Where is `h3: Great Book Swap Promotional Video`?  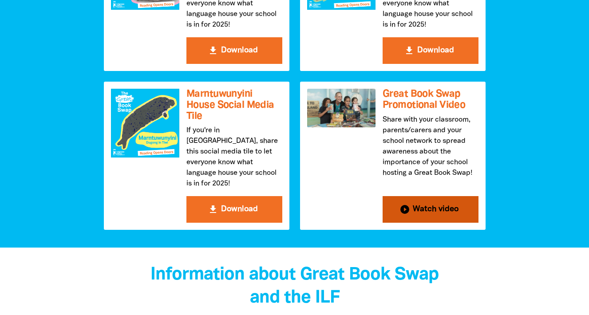
h3: Great Book Swap Promotional Video is located at coordinates (431, 99).